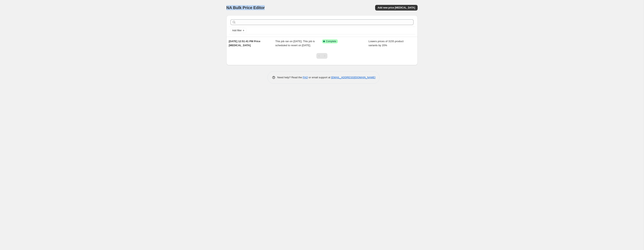 The height and width of the screenshot is (250, 644). What do you see at coordinates (237, 30) in the screenshot?
I see `span: Add filter` at bounding box center [237, 30].